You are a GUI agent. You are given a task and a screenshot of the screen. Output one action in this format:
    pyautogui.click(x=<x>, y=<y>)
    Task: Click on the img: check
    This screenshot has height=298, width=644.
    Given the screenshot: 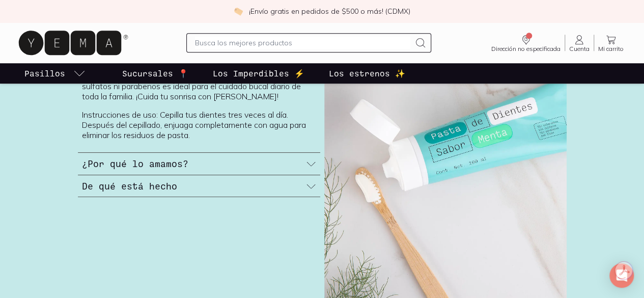 What is the action you would take?
    pyautogui.click(x=238, y=11)
    